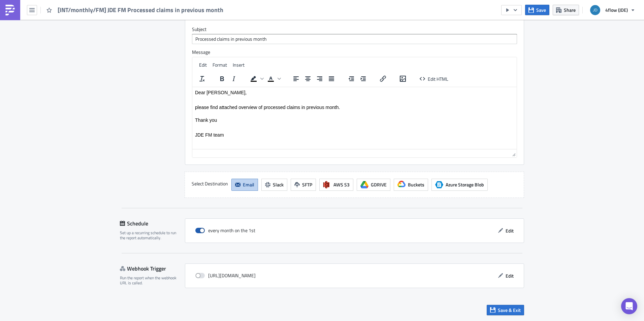 The image size is (644, 321). What do you see at coordinates (629, 306) in the screenshot?
I see `div: Open Intercom Messenger` at bounding box center [629, 306].